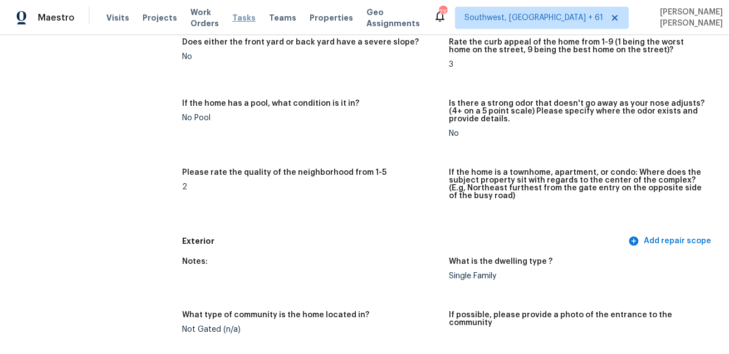  What do you see at coordinates (271, 104) in the screenshot?
I see `h5: If the home has a pool, what condition is it in?` at bounding box center [271, 104].